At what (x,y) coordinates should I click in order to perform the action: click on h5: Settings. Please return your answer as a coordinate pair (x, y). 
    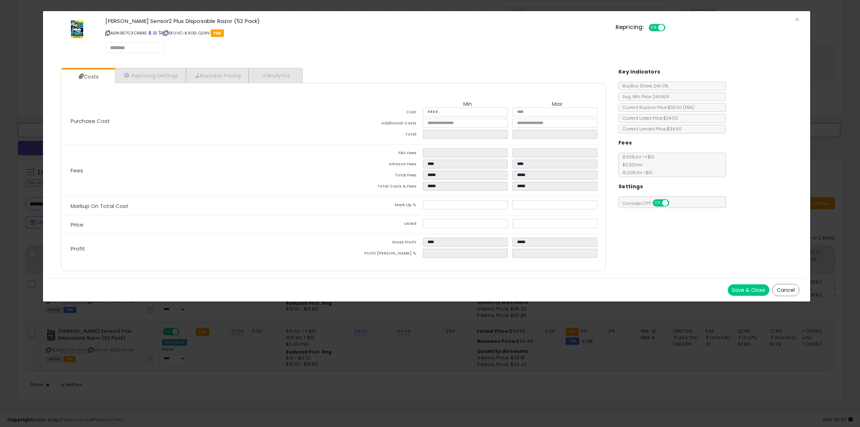
    Looking at the image, I should click on (630, 186).